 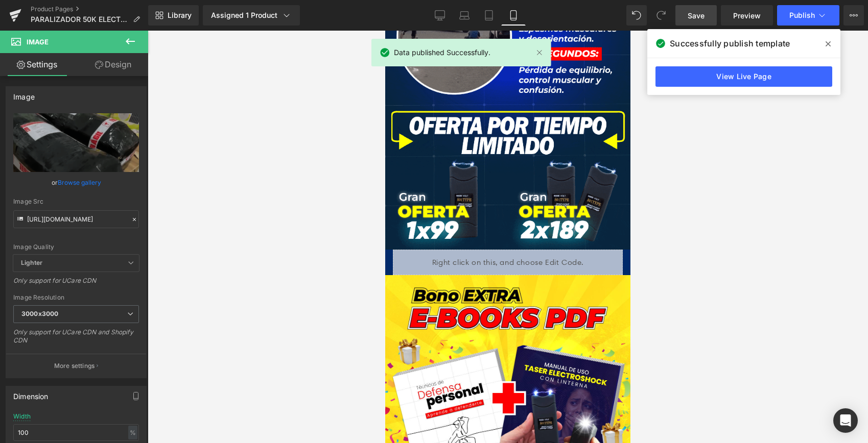 I want to click on a: Browse gallery, so click(x=79, y=182).